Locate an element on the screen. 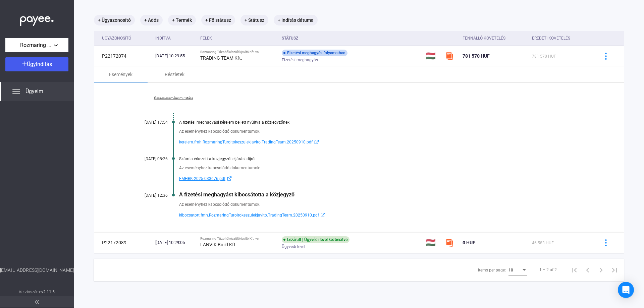  div: 1 – 2 of 2 is located at coordinates (548, 270).